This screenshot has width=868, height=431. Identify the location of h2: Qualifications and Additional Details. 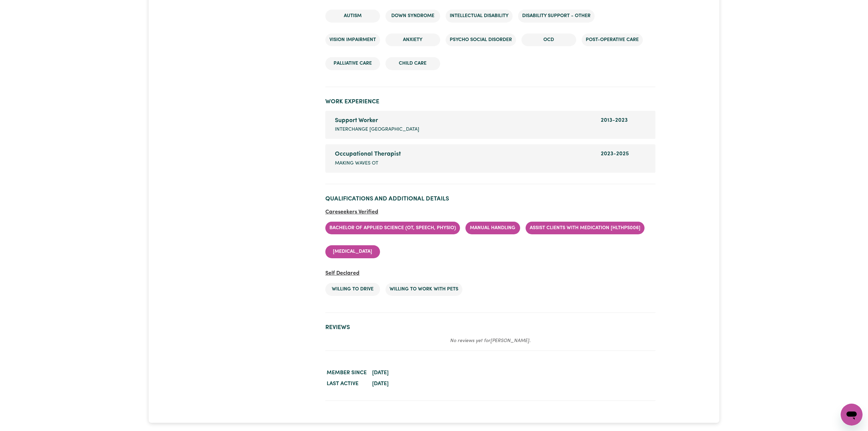
(491, 199).